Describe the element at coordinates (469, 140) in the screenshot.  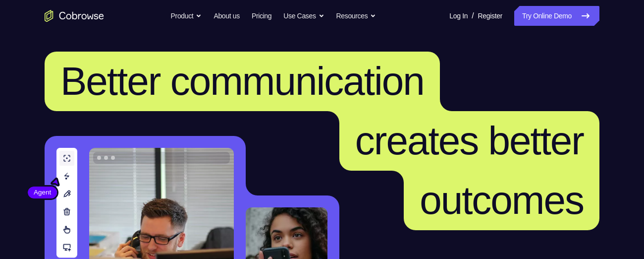
I see `span: creates better` at that location.